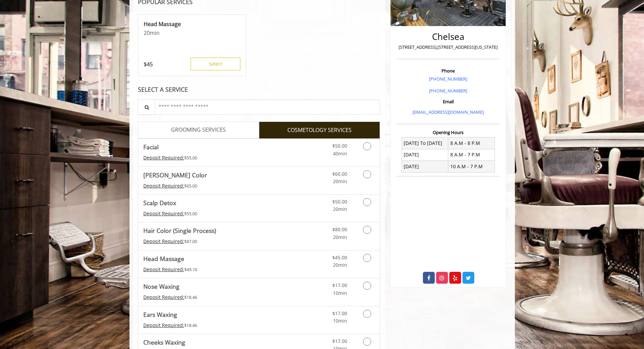  What do you see at coordinates (472, 155) in the screenshot?
I see `td: 8 A.M - 7 P.M` at bounding box center [472, 155].